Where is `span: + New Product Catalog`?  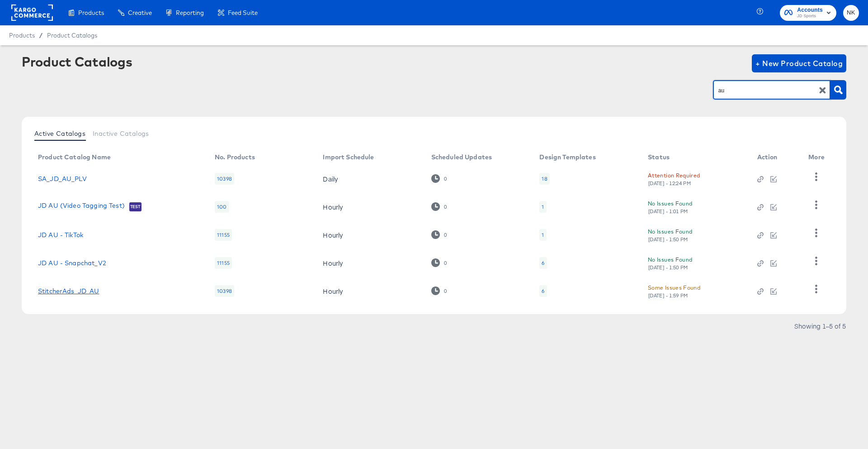 span: + New Product Catalog is located at coordinates (799, 63).